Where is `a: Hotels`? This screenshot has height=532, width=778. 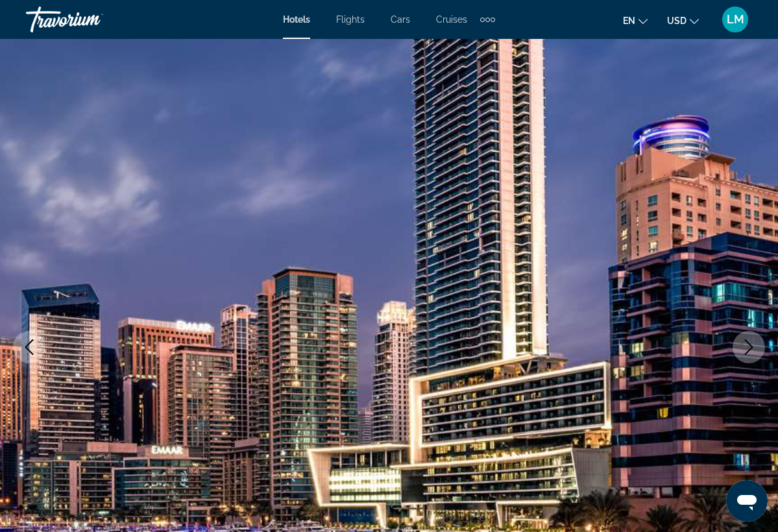
a: Hotels is located at coordinates (297, 19).